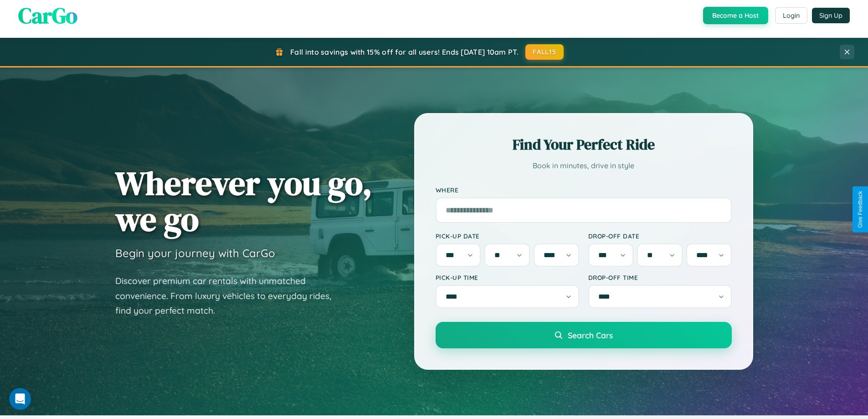 The height and width of the screenshot is (419, 868). What do you see at coordinates (830, 15) in the screenshot?
I see `button: Sign Up` at bounding box center [830, 15].